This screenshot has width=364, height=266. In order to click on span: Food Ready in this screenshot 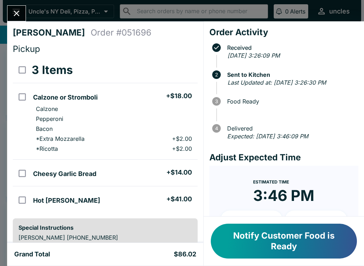, I will do `click(290, 101)`.